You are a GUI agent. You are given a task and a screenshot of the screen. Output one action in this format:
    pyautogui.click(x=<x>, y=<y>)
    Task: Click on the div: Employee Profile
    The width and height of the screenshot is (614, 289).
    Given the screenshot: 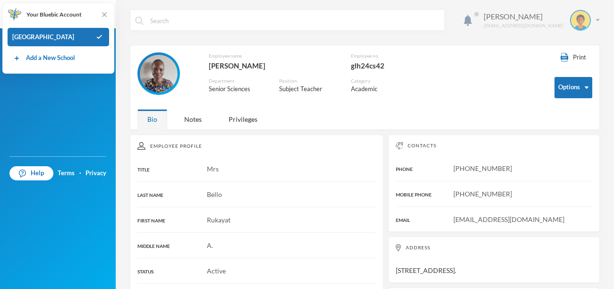 What is the action you would take?
    pyautogui.click(x=256, y=146)
    